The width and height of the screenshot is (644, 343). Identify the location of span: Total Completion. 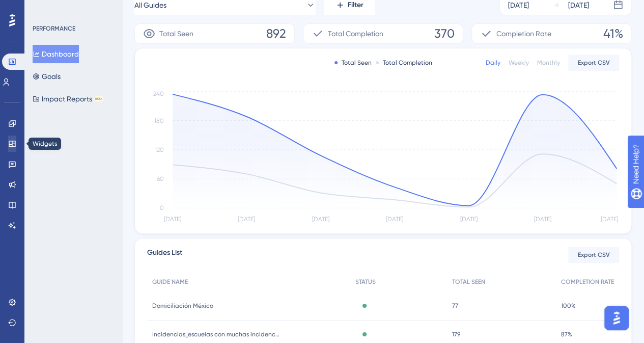
(356, 34).